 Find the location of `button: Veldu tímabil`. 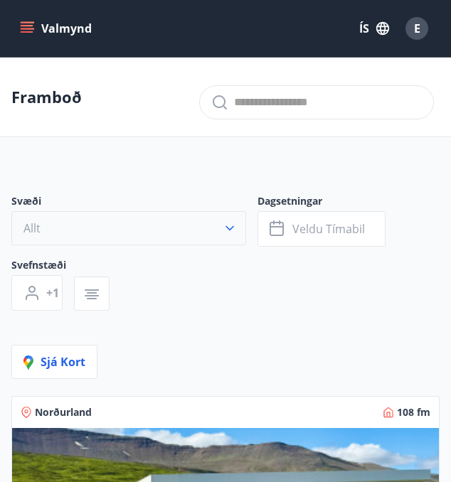

button: Veldu tímabil is located at coordinates (322, 229).